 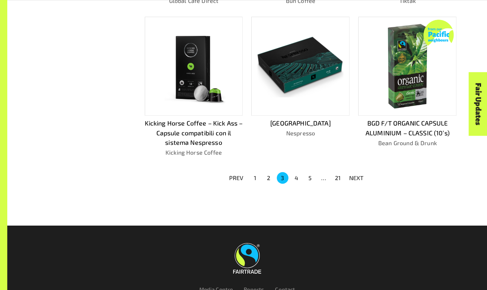 I want to click on p: BGD F/T ORGANIC CAPSULE ALUMINIUM – CLASSIC (10’s), so click(x=407, y=128).